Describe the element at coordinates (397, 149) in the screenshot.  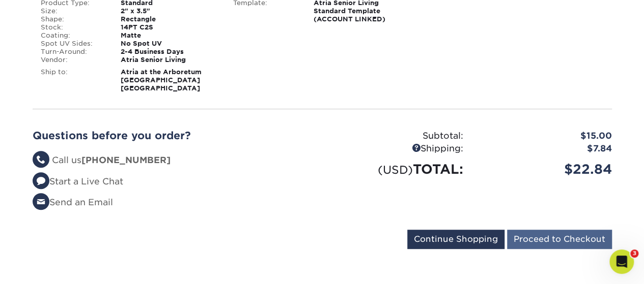
I see `div: Shipping:` at that location.